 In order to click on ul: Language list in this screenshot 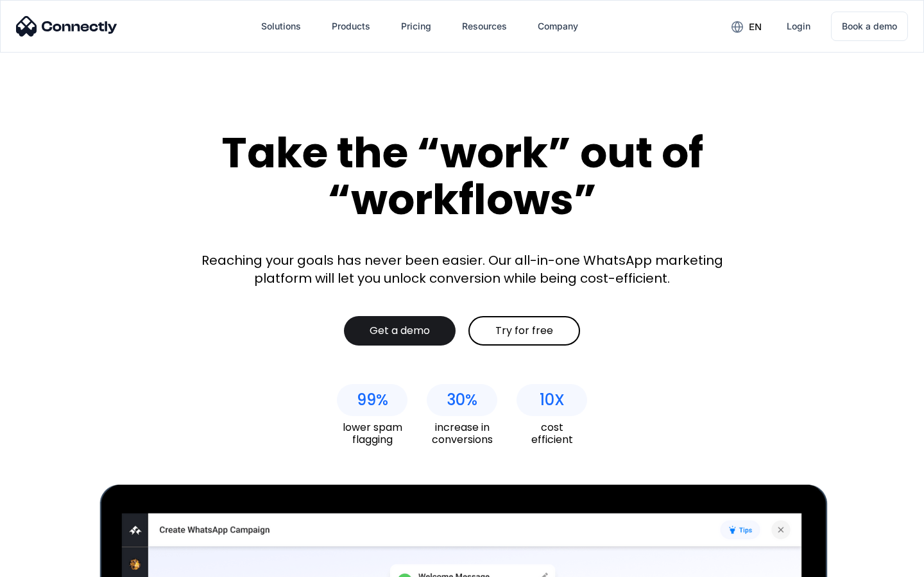, I will do `click(51, 564)`.